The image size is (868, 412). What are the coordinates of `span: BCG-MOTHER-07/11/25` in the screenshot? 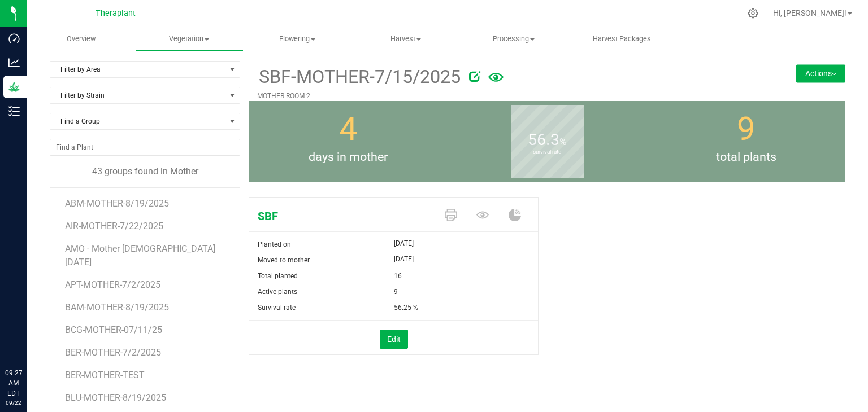 It's located at (114, 329).